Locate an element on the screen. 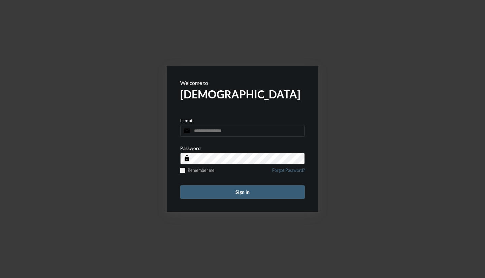 This screenshot has width=485, height=278. a: Forgot Password? is located at coordinates (288, 172).